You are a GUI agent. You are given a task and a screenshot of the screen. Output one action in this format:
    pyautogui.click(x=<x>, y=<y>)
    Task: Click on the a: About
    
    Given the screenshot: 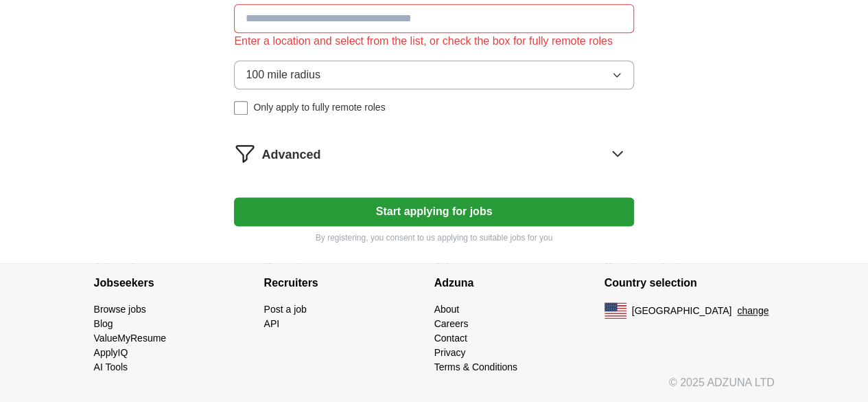 What is the action you would take?
    pyautogui.click(x=447, y=309)
    